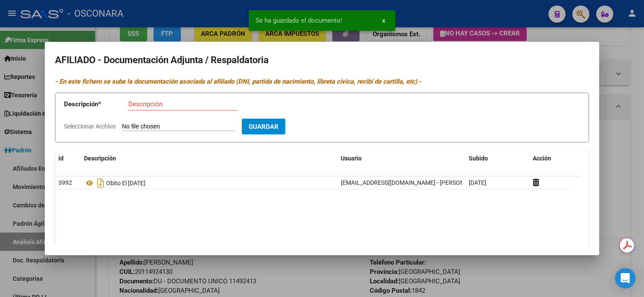 This screenshot has height=297, width=644. Describe the element at coordinates (401, 159) in the screenshot. I see `datatable-header-cell: Usuario` at that location.